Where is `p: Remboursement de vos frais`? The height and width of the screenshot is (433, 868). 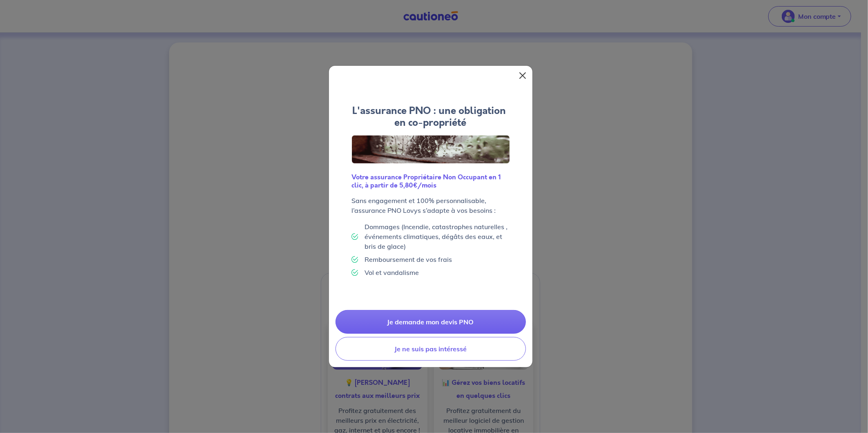
p: Remboursement de vos frais is located at coordinates (408, 260).